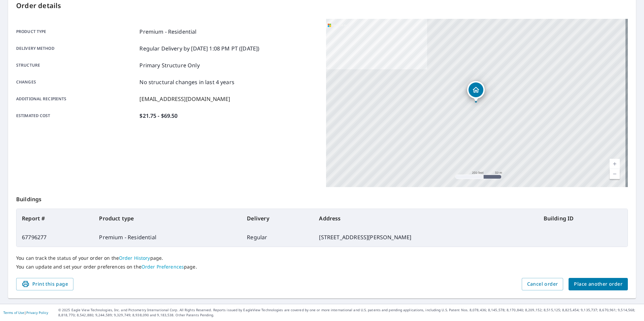 The width and height of the screenshot is (644, 321). What do you see at coordinates (76, 32) in the screenshot?
I see `p: Product type` at bounding box center [76, 32].